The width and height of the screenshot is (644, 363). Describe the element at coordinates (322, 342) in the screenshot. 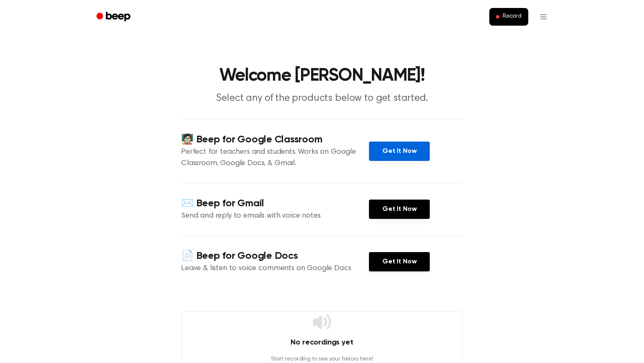

I see `h4: No recordings yet` at that location.